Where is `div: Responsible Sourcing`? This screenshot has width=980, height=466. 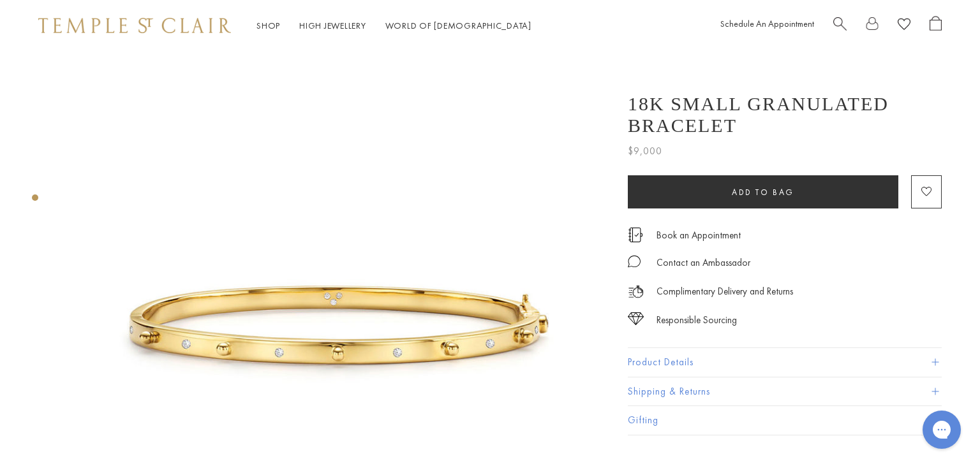
div: Responsible Sourcing is located at coordinates (696, 320).